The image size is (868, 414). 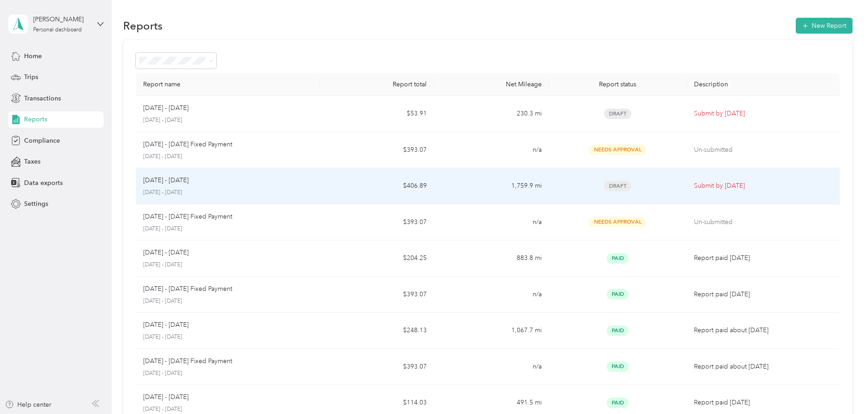 What do you see at coordinates (143, 26) in the screenshot?
I see `h1: Reports` at bounding box center [143, 26].